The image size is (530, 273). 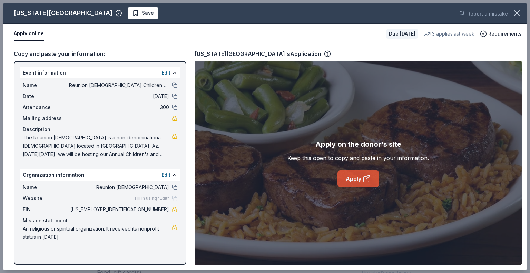 What do you see at coordinates (100, 73) in the screenshot?
I see `div: Event information` at bounding box center [100, 73].